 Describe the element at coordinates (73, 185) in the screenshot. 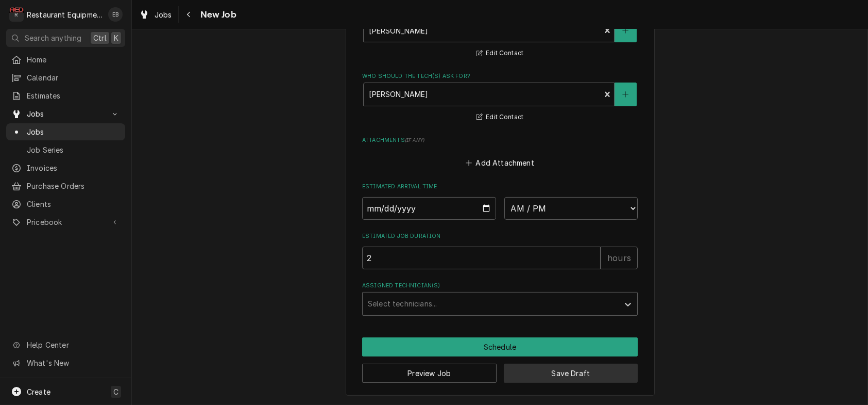

I see `span: Purchase Orders` at that location.